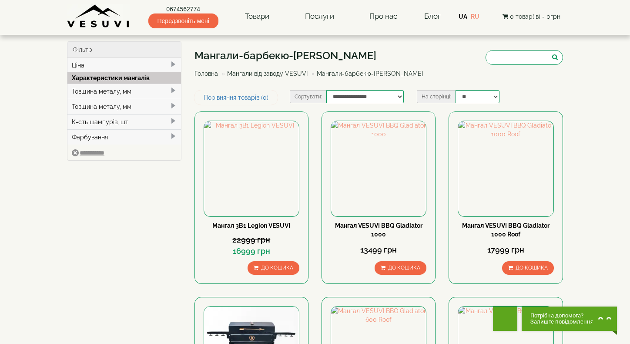 The image size is (630, 344). Describe the element at coordinates (463, 17) in the screenshot. I see `a: UA` at that location.